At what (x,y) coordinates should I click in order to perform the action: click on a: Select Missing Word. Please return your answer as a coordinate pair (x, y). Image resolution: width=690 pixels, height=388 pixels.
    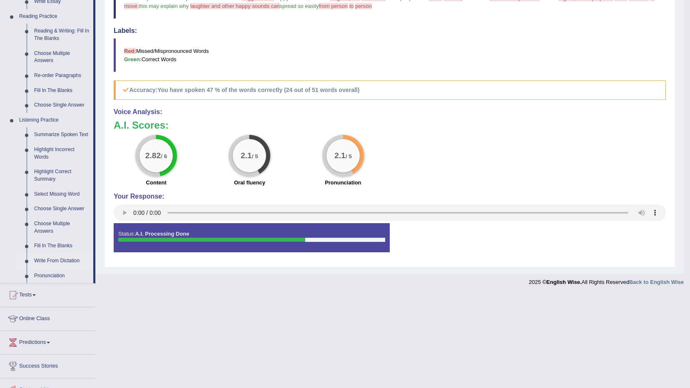
    Looking at the image, I should click on (62, 195).